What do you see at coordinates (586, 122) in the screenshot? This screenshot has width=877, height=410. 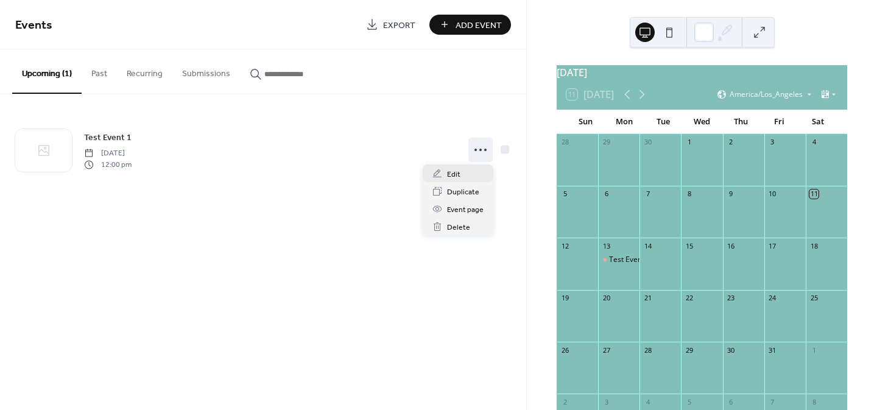 I see `div: Sun` at bounding box center [586, 122].